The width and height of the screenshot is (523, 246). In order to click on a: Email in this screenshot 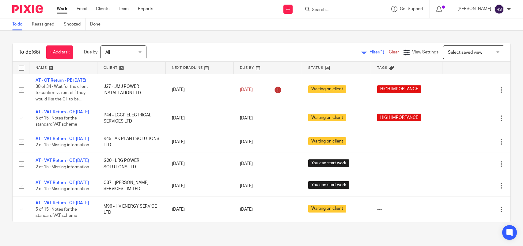, I will do `click(82, 9)`.